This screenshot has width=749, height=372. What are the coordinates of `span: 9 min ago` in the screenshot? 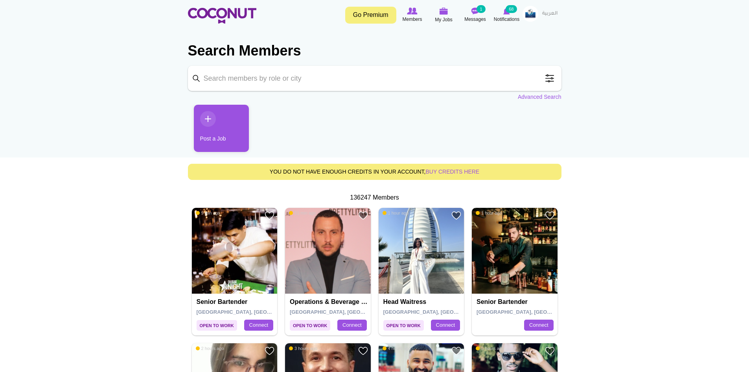 It's located at (208, 213).